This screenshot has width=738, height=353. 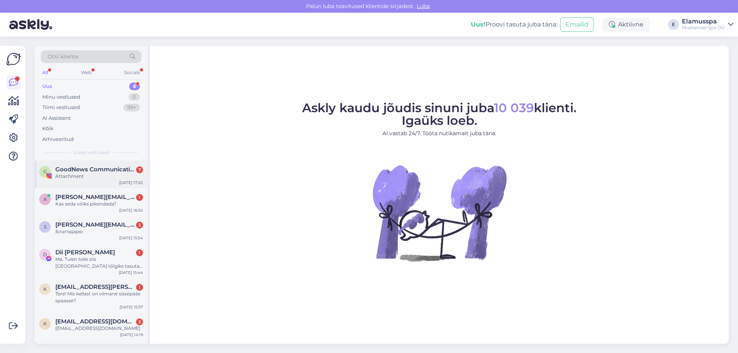 What do you see at coordinates (61, 97) in the screenshot?
I see `div: Minu vestlused` at bounding box center [61, 97].